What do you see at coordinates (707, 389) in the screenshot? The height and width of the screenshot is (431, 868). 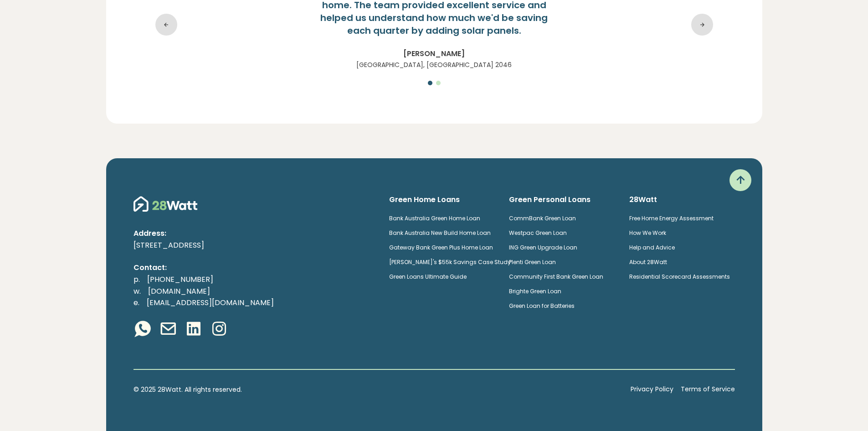 I see `a: Terms of Service` at bounding box center [707, 389].